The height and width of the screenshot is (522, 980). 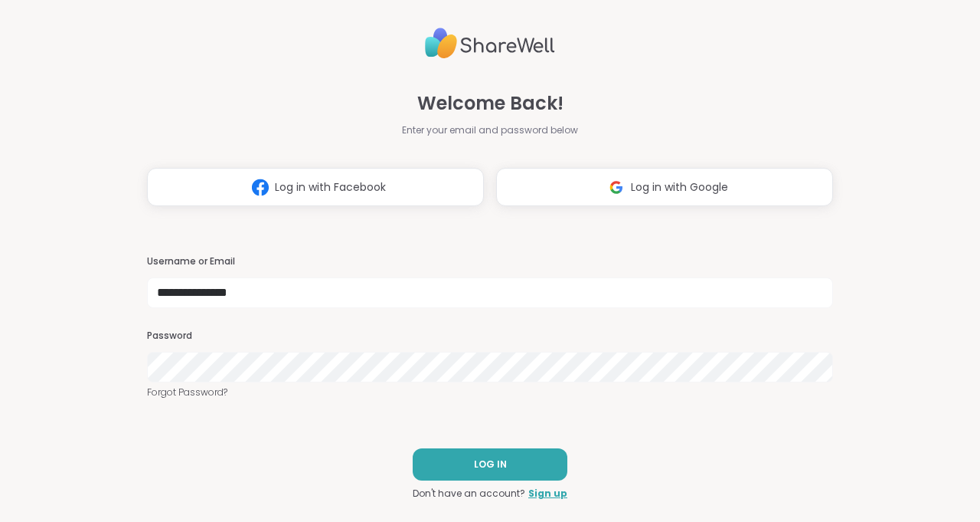 I want to click on span: Log in with Google, so click(x=679, y=187).